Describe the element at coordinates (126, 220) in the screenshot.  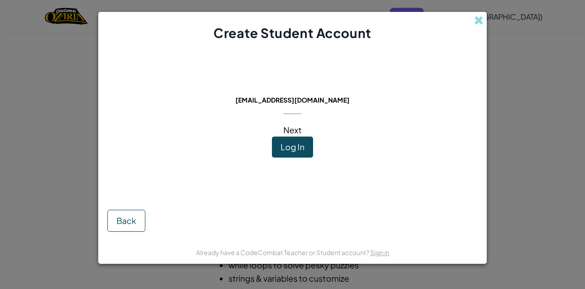
I see `span: Back` at that location.